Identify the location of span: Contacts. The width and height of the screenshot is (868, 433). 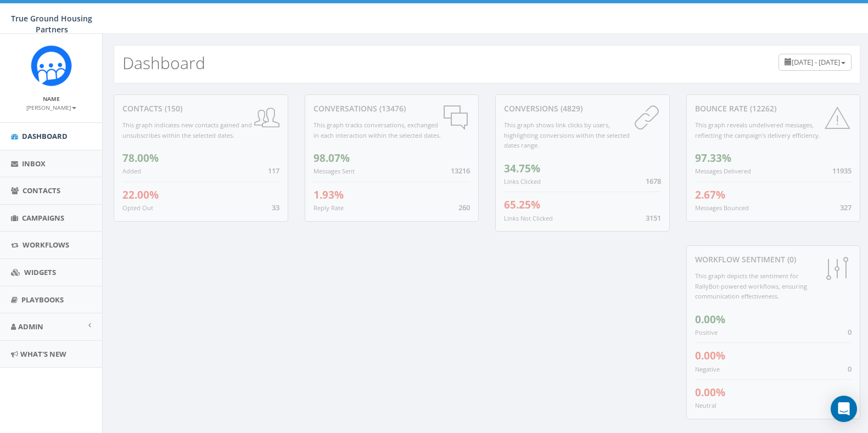
(41, 191).